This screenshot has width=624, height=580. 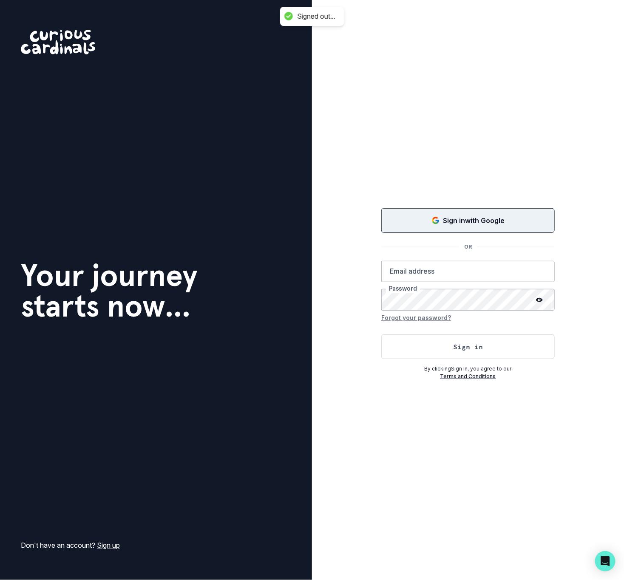 What do you see at coordinates (468, 247) in the screenshot?
I see `p: OR` at bounding box center [468, 247].